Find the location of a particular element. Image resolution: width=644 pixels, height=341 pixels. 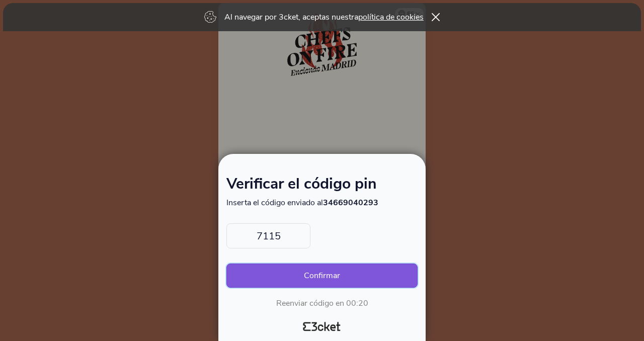

p: Al navegar por 3cket, aceptas nuestra is located at coordinates (324, 17).